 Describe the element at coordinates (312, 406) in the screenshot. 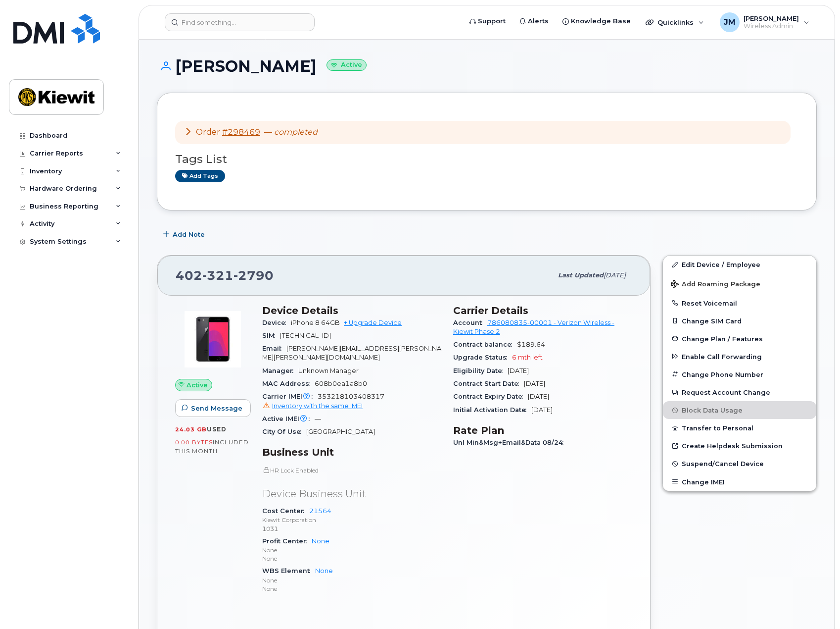

I see `a: Inventory with the same IMEI` at that location.